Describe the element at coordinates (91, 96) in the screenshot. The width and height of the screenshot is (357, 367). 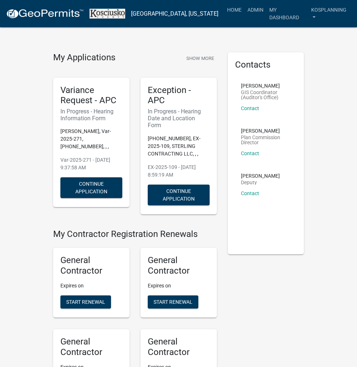
I see `h5: Variance Request - APC` at that location.